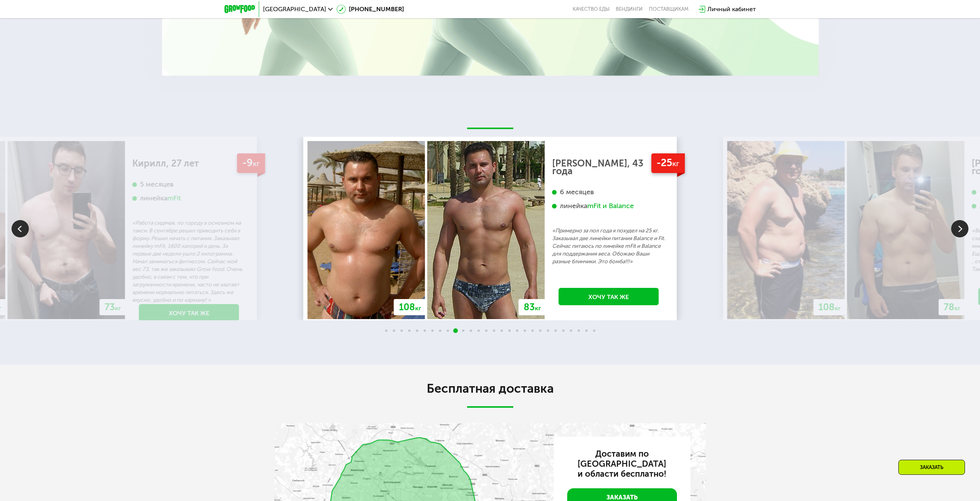 The width and height of the screenshot is (980, 501). I want to click on p: «Работа сидячая, по городу в основном на такси. В сентябре решил приводить себя в форму. Решил на..., so click(189, 262).